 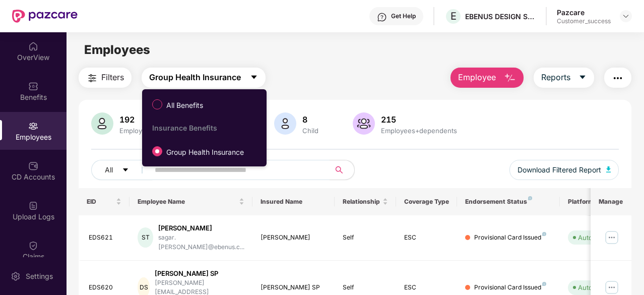 What do you see at coordinates (611, 202) in the screenshot?
I see `th: Manage` at bounding box center [611, 202].